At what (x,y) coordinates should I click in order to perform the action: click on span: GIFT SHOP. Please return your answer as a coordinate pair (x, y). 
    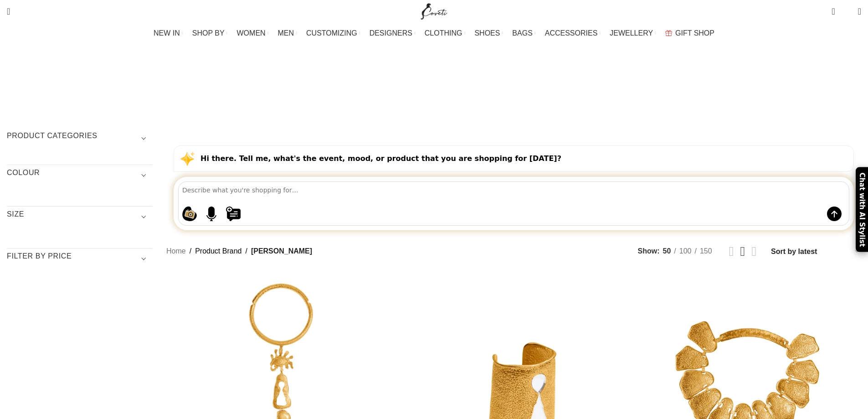
    Looking at the image, I should click on (695, 33).